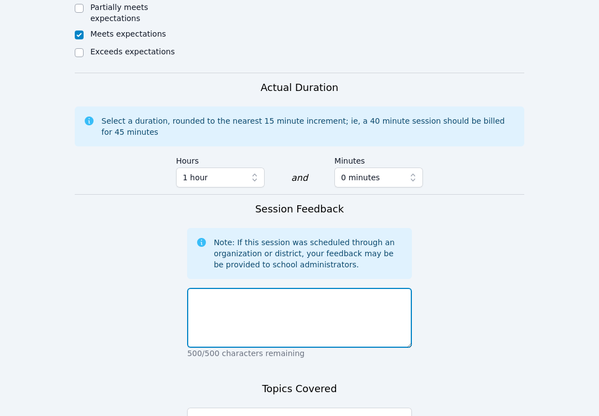  Describe the element at coordinates (309, 253) in the screenshot. I see `div: Note: If this session was scheduled through an organization or district, your feedback may be be ...` at that location.